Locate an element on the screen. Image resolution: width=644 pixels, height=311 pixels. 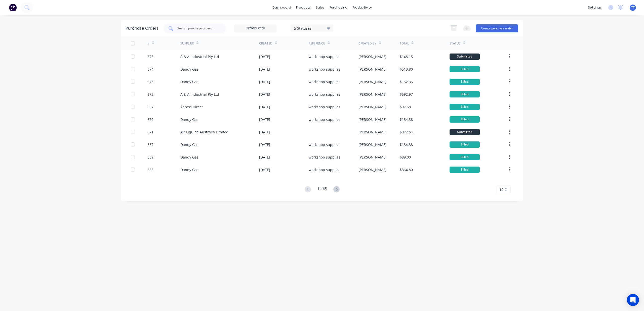
input: Order Date is located at coordinates (256, 29).